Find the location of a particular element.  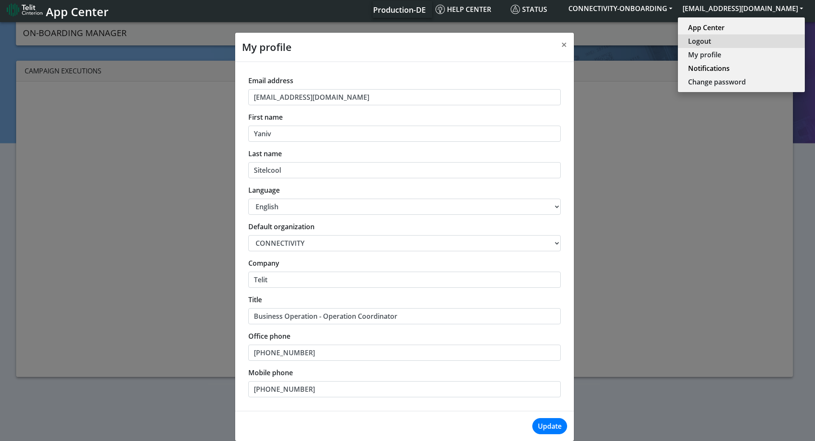

label: Language is located at coordinates (264, 190).